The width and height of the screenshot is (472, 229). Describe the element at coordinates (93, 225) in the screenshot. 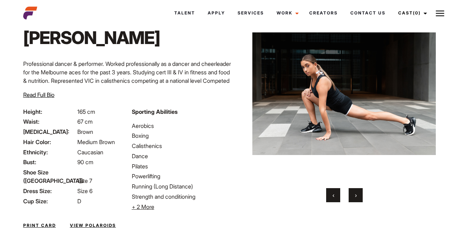

I see `a: View Polaroids` at that location.